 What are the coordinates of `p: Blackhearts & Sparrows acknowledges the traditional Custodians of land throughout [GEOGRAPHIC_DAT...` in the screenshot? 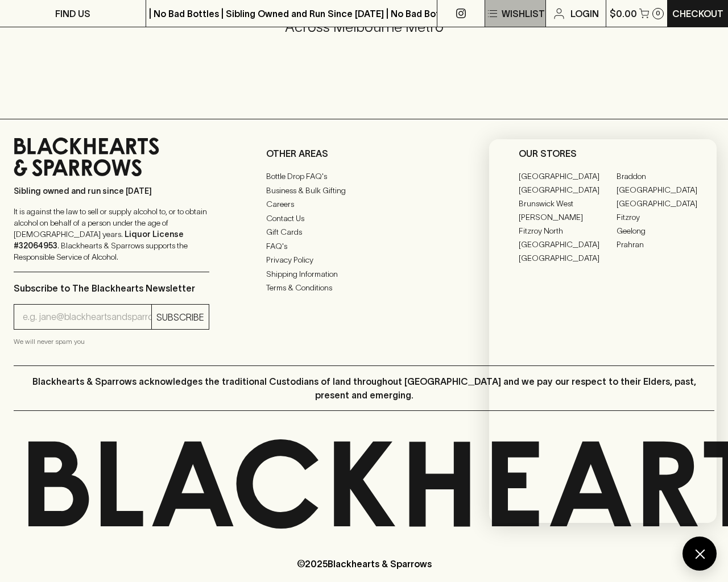 It's located at (364, 388).